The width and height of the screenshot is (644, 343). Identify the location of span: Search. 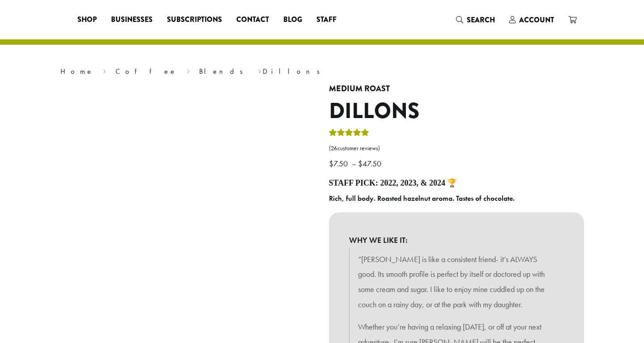
(480, 20).